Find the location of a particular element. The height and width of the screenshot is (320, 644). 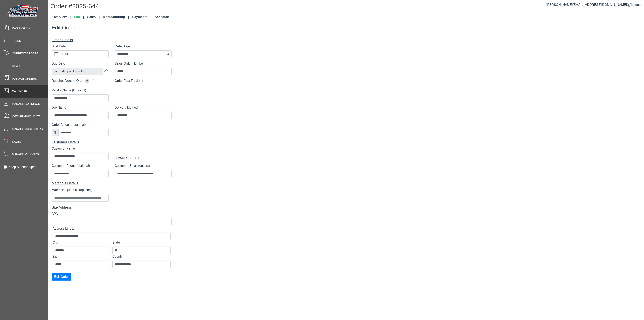

span: Logout is located at coordinates (637, 5).